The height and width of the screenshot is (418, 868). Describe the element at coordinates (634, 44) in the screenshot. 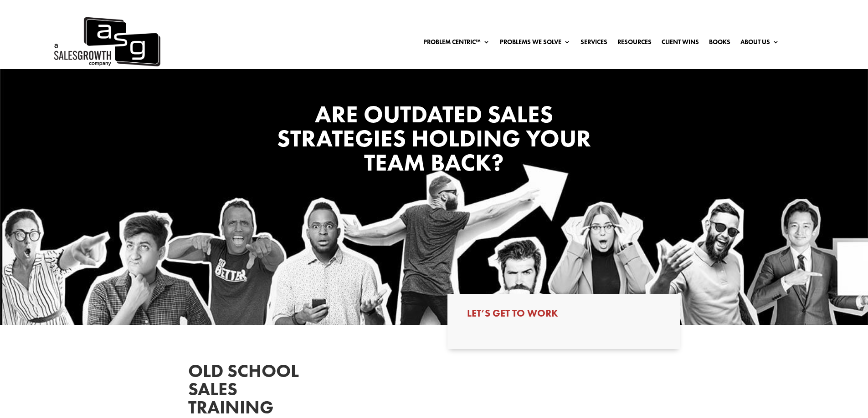

I see `a: Resources` at that location.